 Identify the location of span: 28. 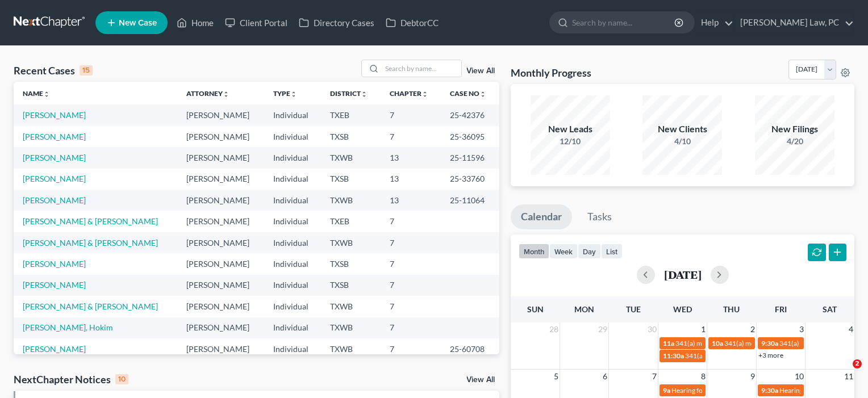
(554, 329).